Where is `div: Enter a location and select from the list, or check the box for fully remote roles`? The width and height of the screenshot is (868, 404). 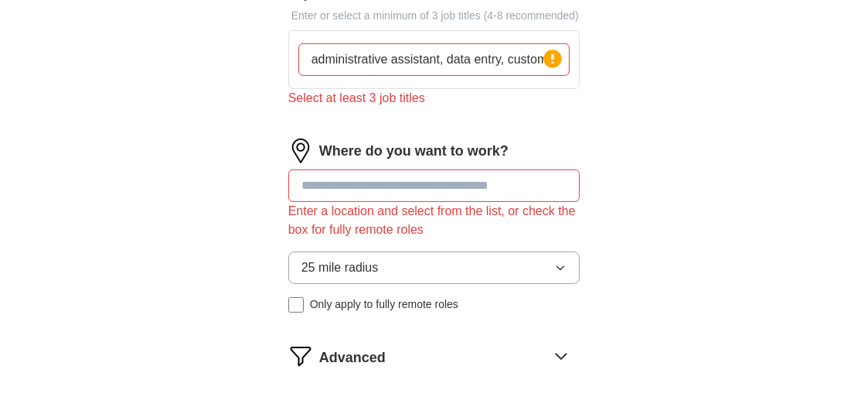 div: Enter a location and select from the list, or check the box for fully remote roles is located at coordinates (434, 220).